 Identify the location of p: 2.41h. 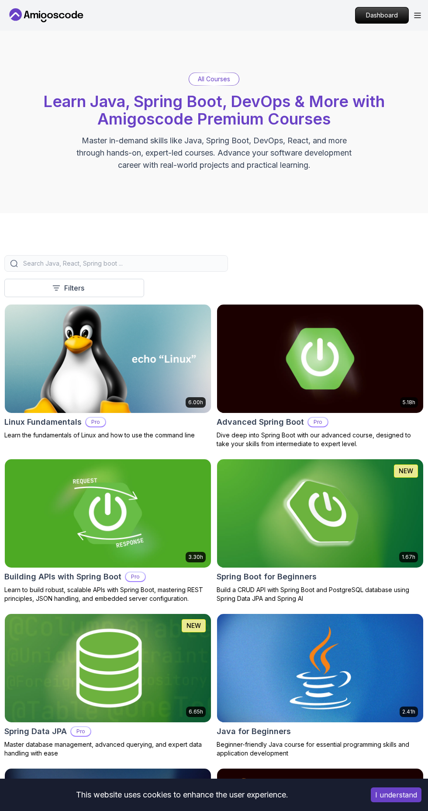
(409, 712).